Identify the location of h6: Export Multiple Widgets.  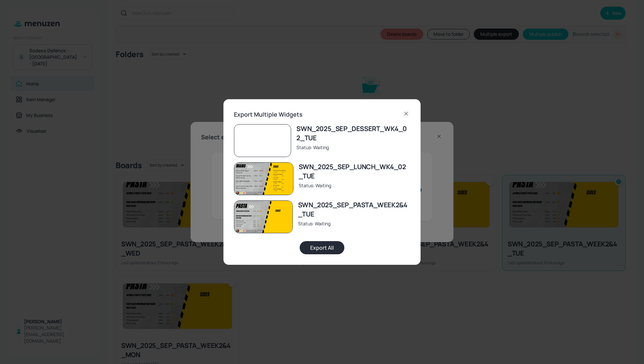
(268, 115).